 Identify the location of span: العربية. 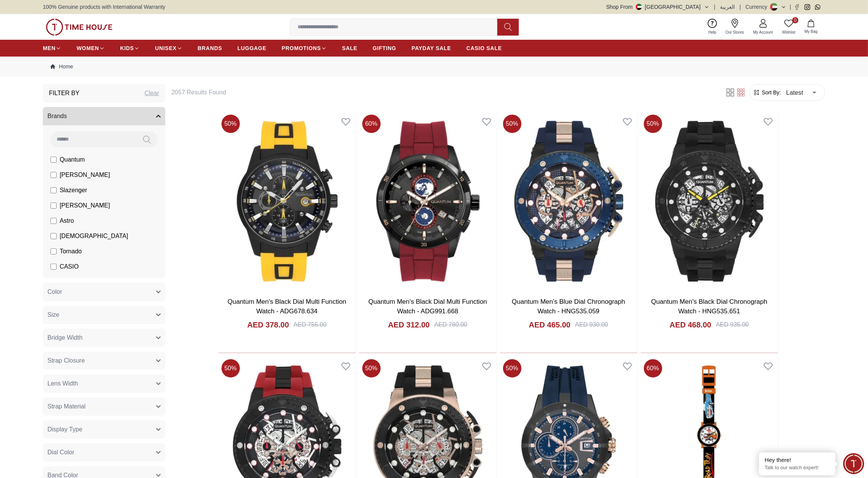
(727, 7).